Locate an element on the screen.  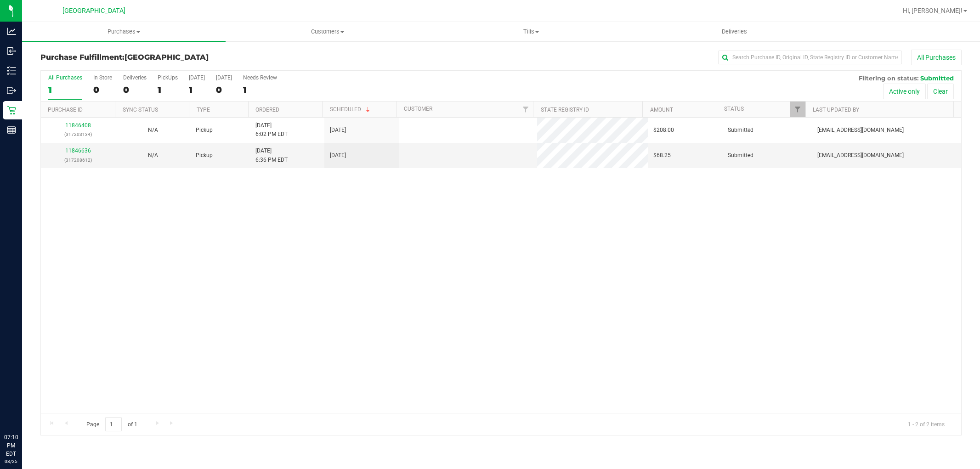
span: $68.25 is located at coordinates (662, 155).